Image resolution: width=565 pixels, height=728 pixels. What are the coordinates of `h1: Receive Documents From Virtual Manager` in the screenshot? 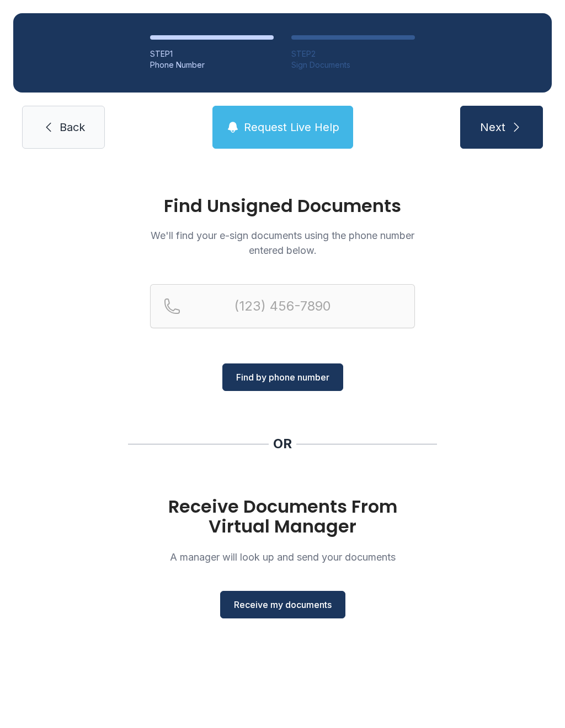 It's located at (282, 517).